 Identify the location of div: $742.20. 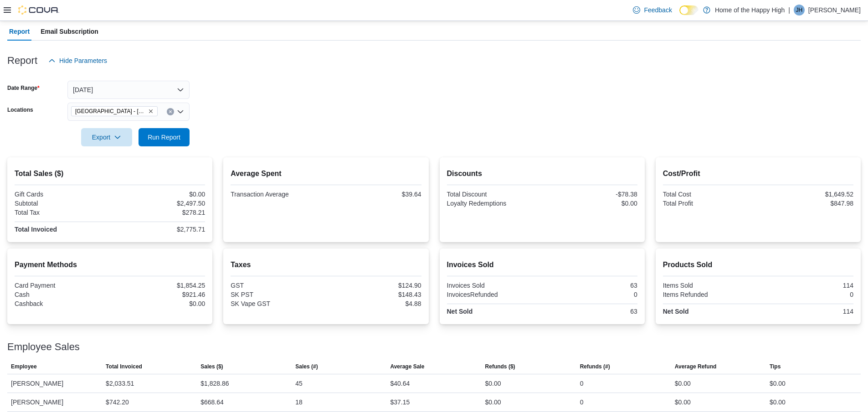
(117, 402).